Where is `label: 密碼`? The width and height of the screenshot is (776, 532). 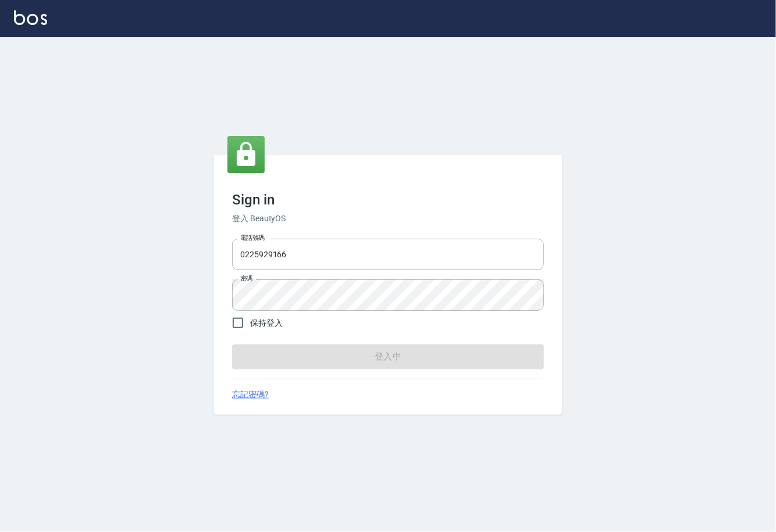
label: 密碼 is located at coordinates (246, 279).